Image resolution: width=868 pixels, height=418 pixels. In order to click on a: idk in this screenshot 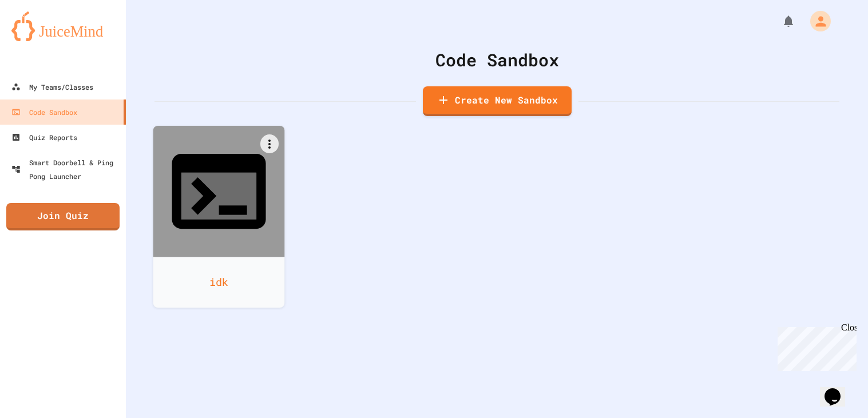, I will do `click(219, 216)`.